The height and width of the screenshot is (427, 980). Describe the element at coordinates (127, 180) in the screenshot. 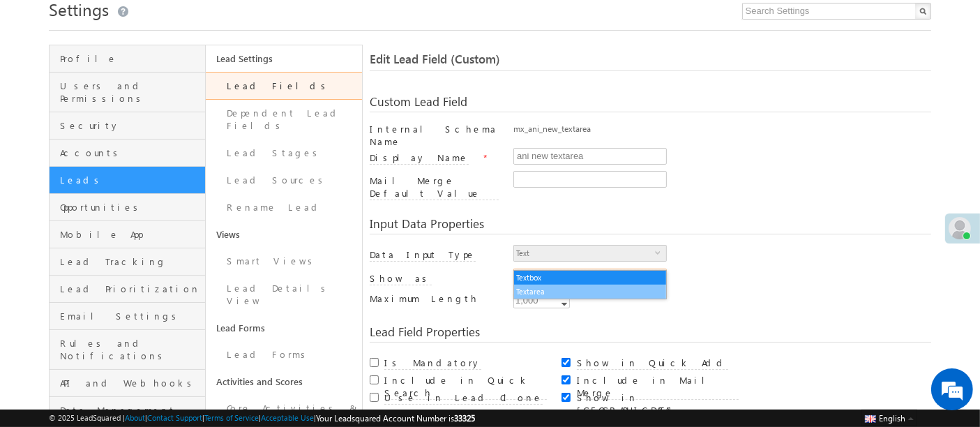

I see `a: Leads` at that location.